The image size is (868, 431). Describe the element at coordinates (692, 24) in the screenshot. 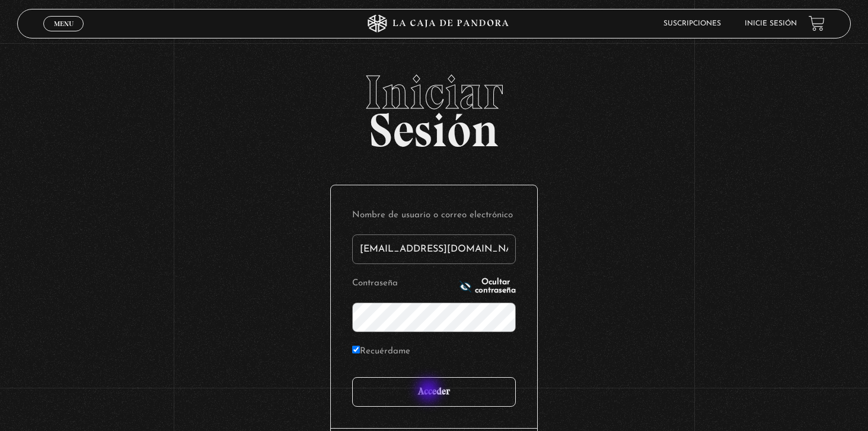

I see `a: Suscripciones` at that location.